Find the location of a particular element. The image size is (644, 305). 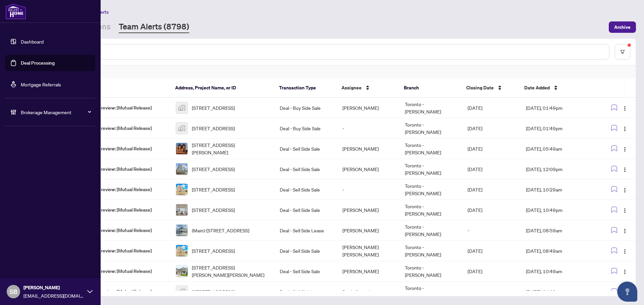

span: Brokerage Management is located at coordinates (56, 112).